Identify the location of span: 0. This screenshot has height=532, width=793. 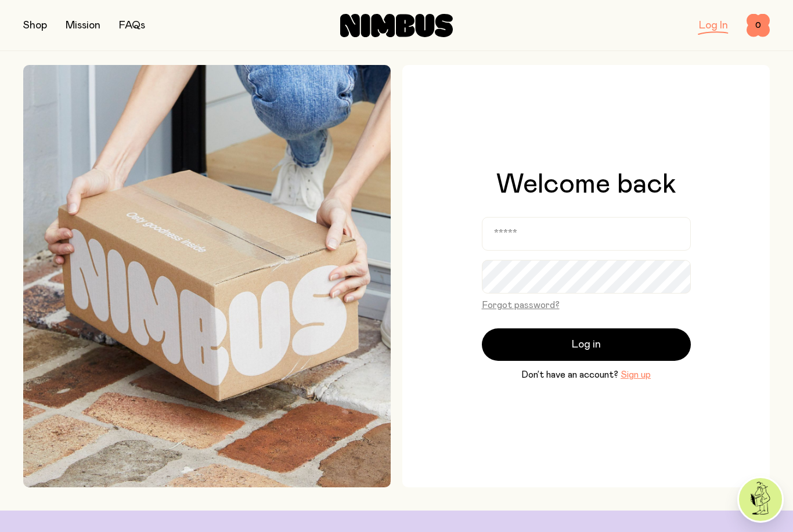
(758, 26).